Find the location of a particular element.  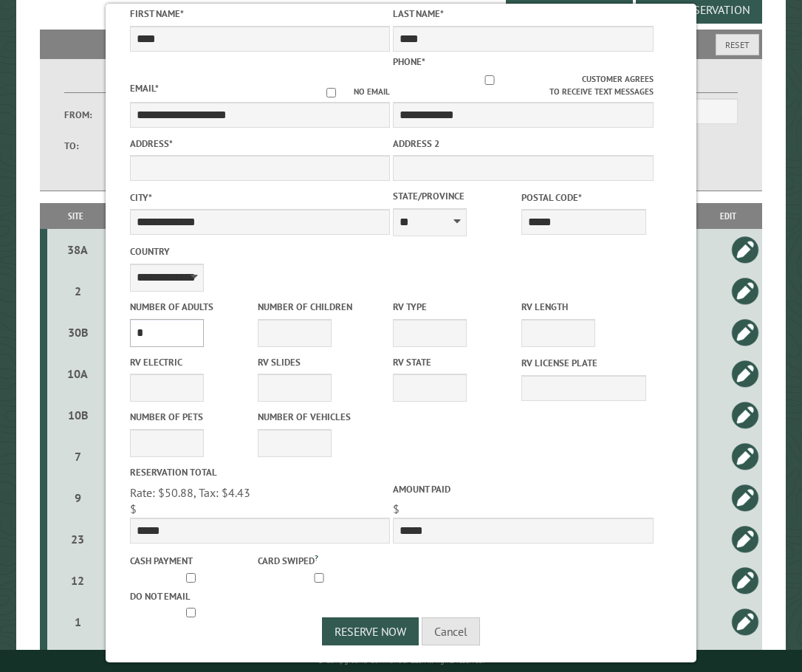

label: Card swiped is located at coordinates (319, 560).